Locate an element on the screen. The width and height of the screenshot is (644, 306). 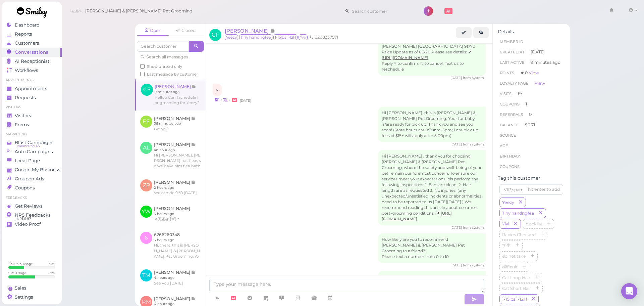
span: Source is located at coordinates (508, 136).